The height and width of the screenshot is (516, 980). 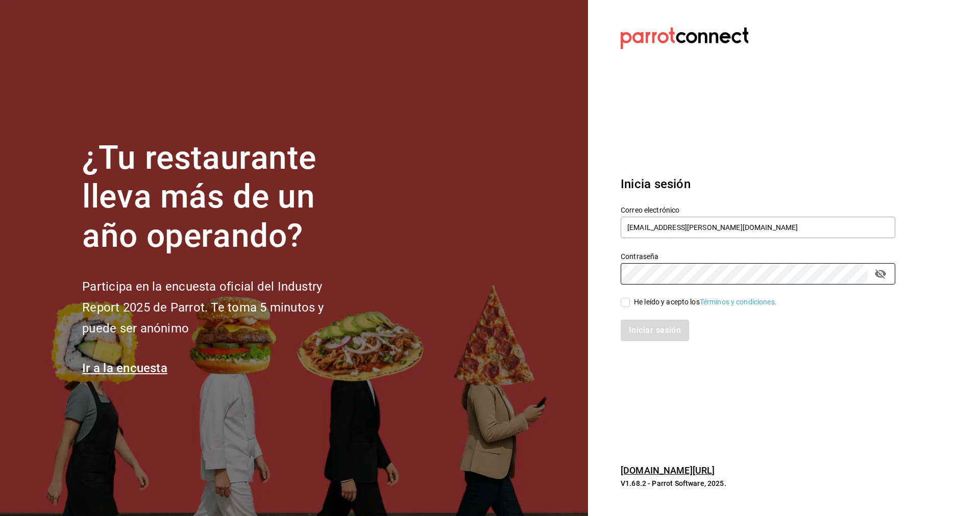 What do you see at coordinates (758, 483) in the screenshot?
I see `p: V1.68.2 - Parrot Software, 2025.` at bounding box center [758, 483].